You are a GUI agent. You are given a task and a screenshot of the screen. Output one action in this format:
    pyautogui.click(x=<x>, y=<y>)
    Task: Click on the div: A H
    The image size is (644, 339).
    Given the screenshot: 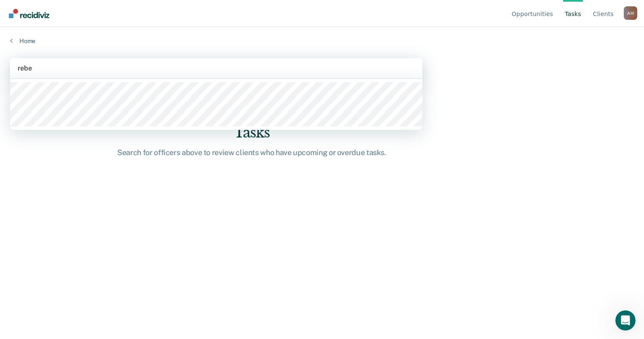 What is the action you would take?
    pyautogui.click(x=631, y=13)
    